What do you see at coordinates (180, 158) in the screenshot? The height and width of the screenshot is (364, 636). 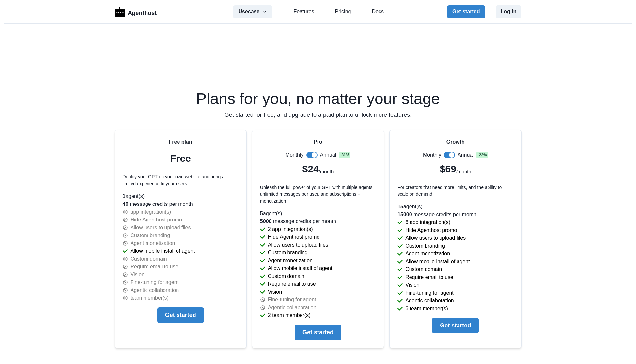 I see `p: Free` at bounding box center [180, 158].